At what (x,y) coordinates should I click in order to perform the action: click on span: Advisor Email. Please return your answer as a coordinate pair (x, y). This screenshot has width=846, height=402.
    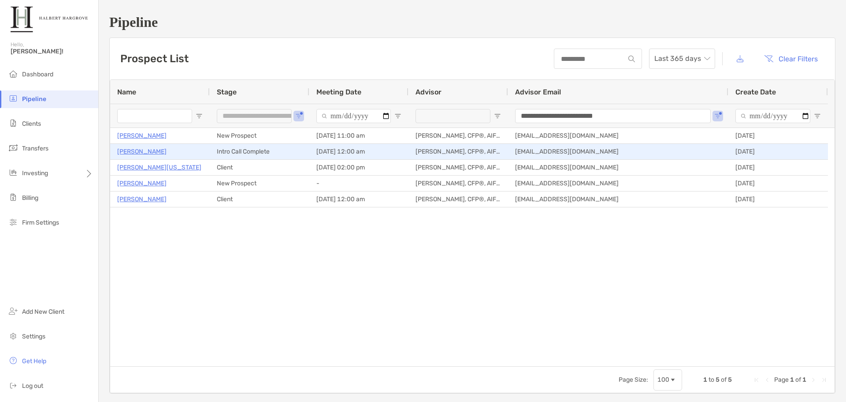
    Looking at the image, I should click on (538, 92).